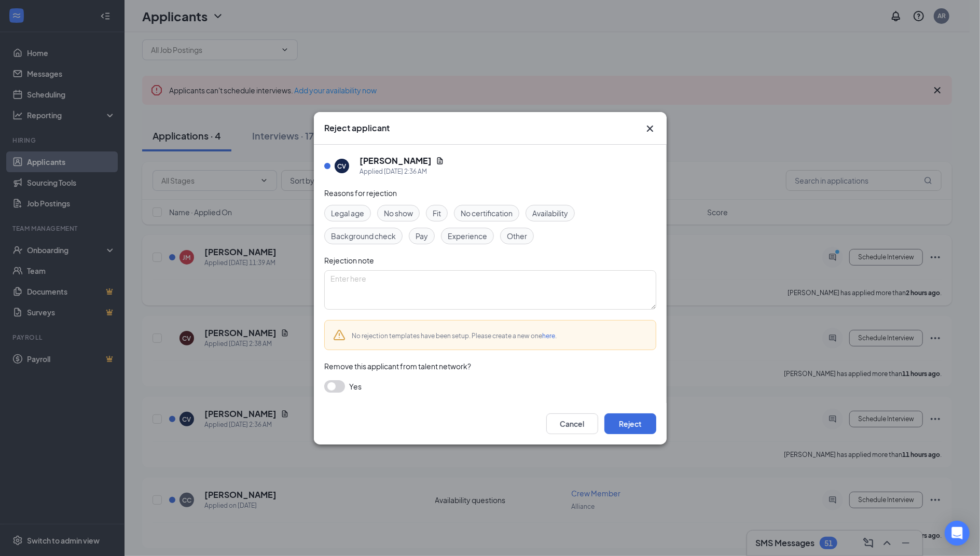 This screenshot has height=556, width=980. What do you see at coordinates (348, 213) in the screenshot?
I see `span: Legal age` at bounding box center [348, 213].